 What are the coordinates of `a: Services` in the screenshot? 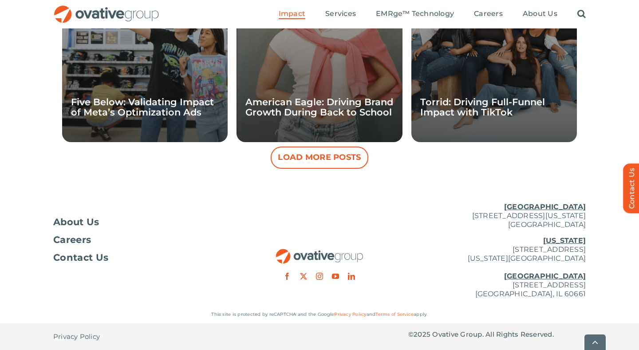 It's located at (340, 14).